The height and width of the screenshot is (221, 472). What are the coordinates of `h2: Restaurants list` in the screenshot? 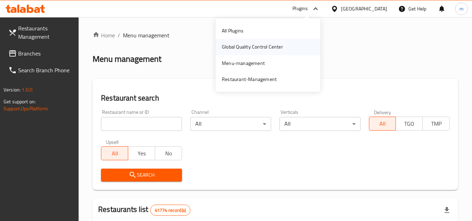 It's located at (144, 210).